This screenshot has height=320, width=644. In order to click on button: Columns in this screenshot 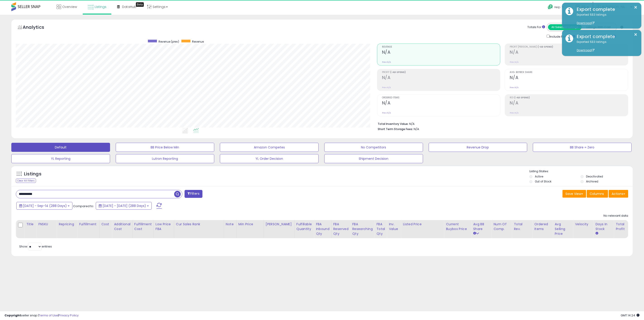, I will do `click(597, 194)`.